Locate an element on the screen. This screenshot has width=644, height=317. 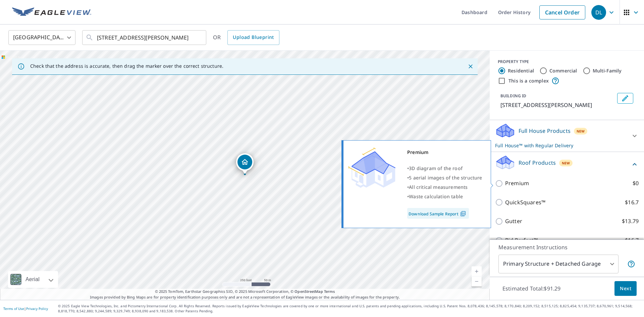
p: $0 is located at coordinates (636, 183).